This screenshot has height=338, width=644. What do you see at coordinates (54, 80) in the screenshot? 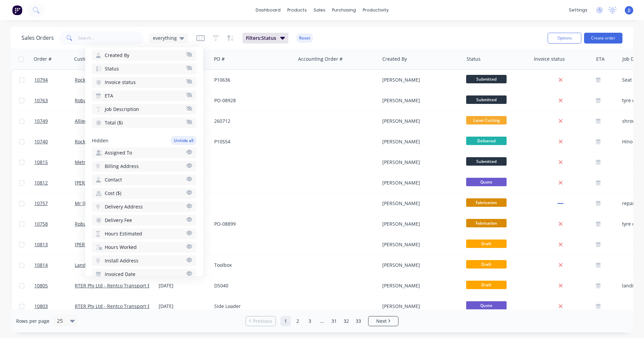
I see `a: 10794` at bounding box center [54, 80].